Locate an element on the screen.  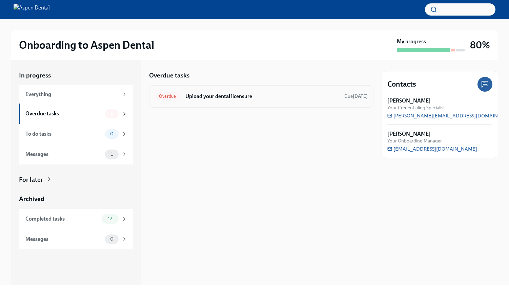
div: Archived is located at coordinates (76, 199).